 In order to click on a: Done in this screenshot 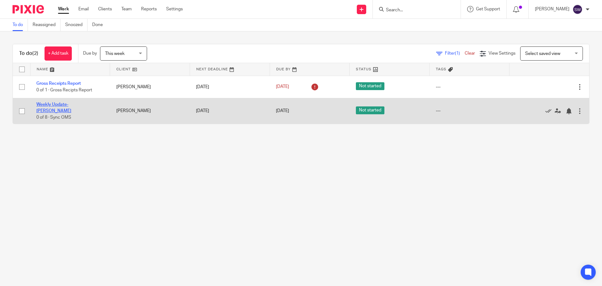, I will do `click(100, 25)`.